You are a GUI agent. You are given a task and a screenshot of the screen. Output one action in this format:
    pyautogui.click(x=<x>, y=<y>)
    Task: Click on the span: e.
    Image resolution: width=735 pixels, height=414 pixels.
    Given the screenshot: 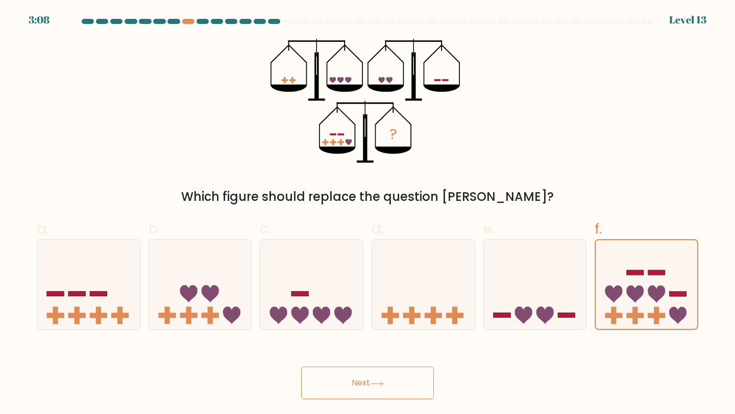 What is the action you would take?
    pyautogui.click(x=489, y=229)
    